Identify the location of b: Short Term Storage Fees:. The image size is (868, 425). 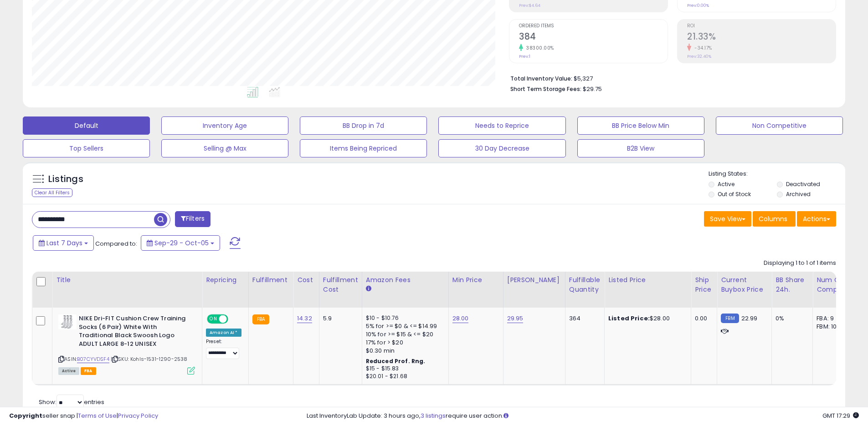
(546, 89).